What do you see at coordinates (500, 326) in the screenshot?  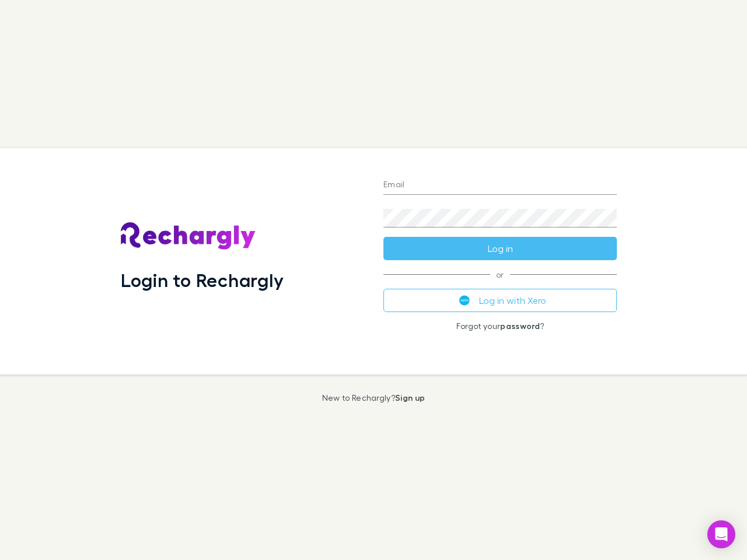 I see `p: Forgot your ?` at bounding box center [500, 326].